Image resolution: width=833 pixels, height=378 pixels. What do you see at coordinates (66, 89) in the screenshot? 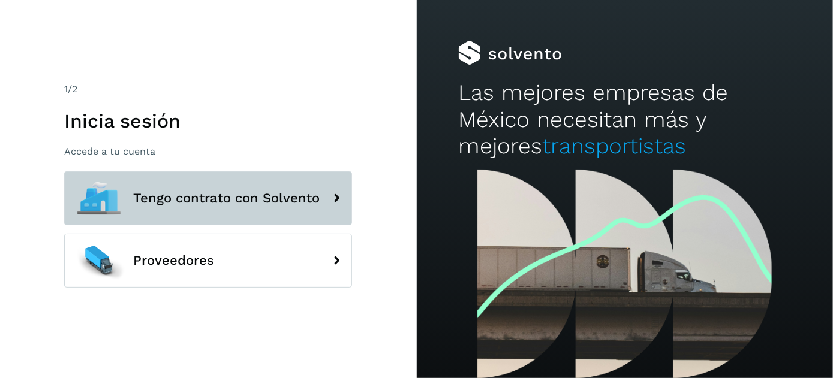
I see `span: 1` at bounding box center [66, 89].